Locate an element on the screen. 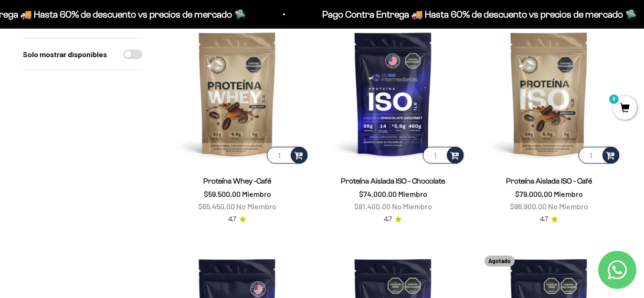  label: Solo mostrar disponibles is located at coordinates (65, 54).